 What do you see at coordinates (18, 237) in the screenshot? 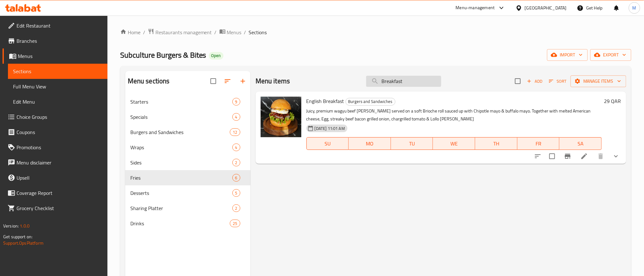
I see `span: Get support on:` at bounding box center [18, 237].